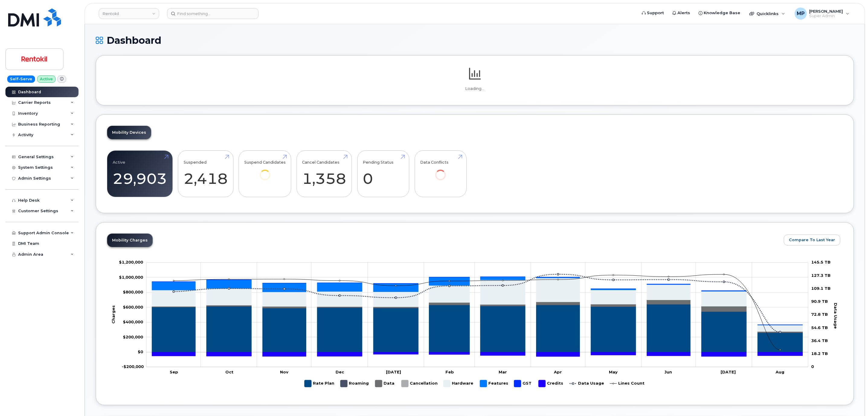 This screenshot has width=868, height=416. What do you see at coordinates (440, 172) in the screenshot?
I see `a: Data Conflicts` at bounding box center [440, 172].